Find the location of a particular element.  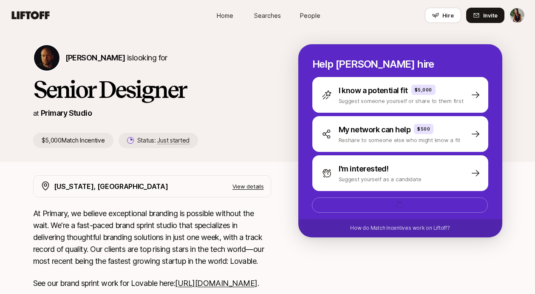

p: Status: is located at coordinates (163, 140).